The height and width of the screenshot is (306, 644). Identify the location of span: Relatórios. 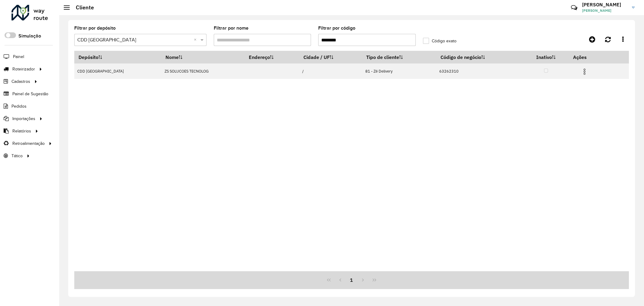
(22, 131).